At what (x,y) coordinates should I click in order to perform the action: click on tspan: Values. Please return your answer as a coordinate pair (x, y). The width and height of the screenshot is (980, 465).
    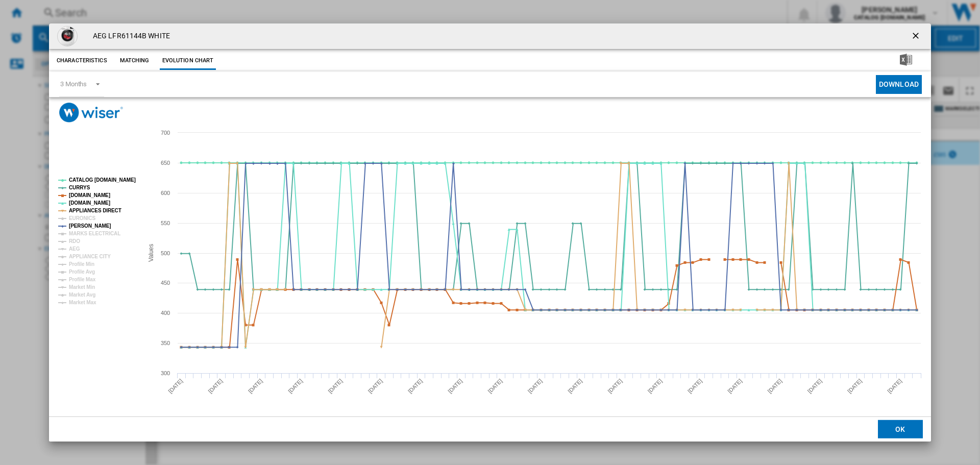
    Looking at the image, I should click on (151, 253).